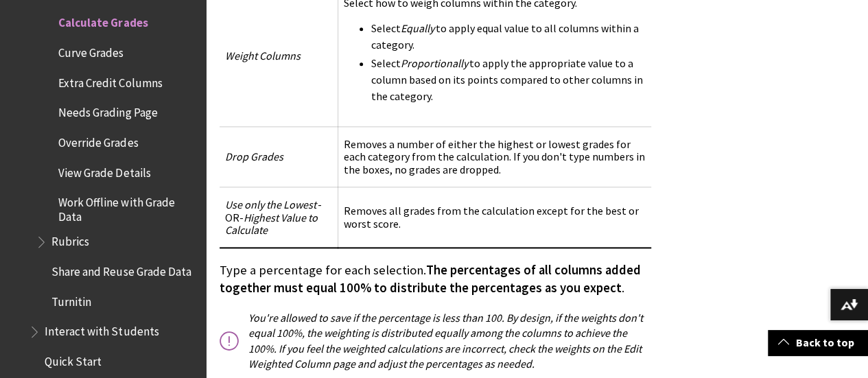 Image resolution: width=868 pixels, height=378 pixels. I want to click on td: -OR-, so click(278, 217).